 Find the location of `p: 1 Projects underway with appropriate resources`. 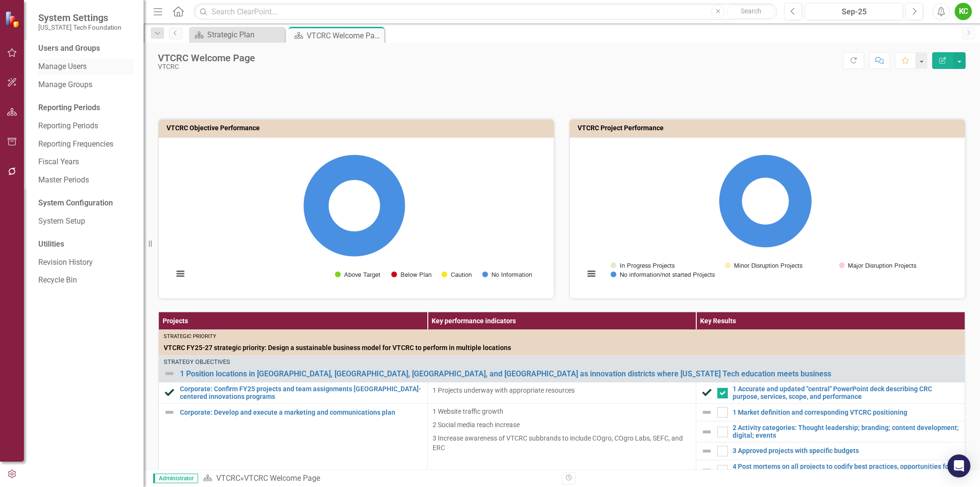

p: 1 Projects underway with appropriate resources is located at coordinates (562, 390).